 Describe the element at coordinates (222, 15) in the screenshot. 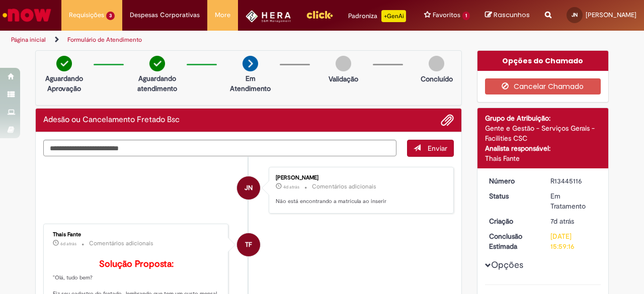

I see `span: More` at that location.